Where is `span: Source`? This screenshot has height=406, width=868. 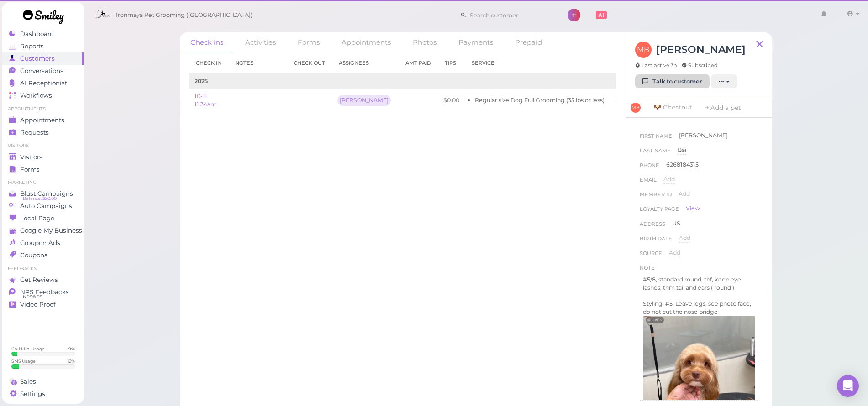 span: Source is located at coordinates (651, 256).